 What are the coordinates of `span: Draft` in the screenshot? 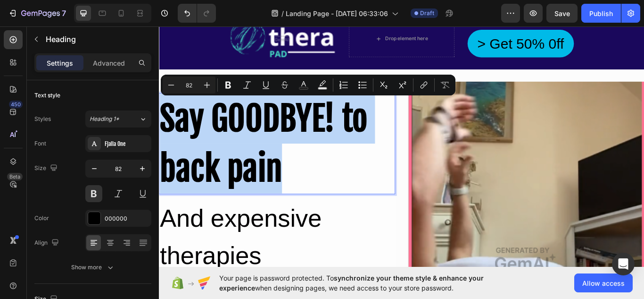 It's located at (427, 13).